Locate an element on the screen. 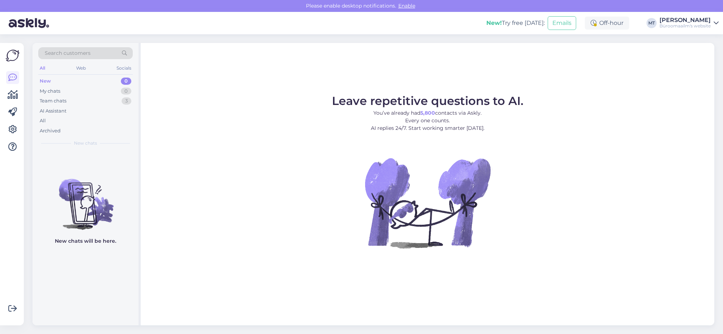 This screenshot has height=334, width=723. b: 5,800 is located at coordinates (427, 113).